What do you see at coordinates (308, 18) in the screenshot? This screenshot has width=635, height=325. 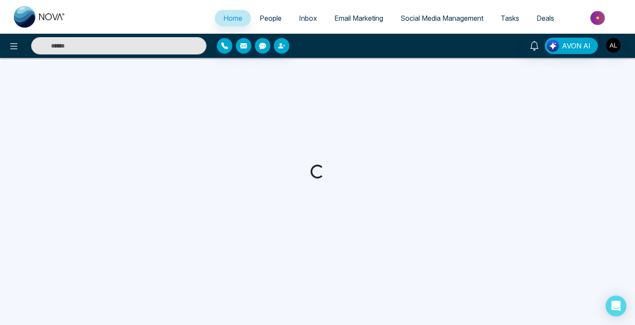 I see `span: Inbox` at bounding box center [308, 18].